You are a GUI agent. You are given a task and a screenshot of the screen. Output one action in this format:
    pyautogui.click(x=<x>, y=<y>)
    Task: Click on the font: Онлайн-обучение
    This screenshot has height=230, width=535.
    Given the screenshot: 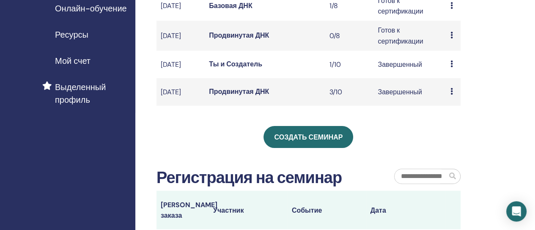 What is the action you would take?
    pyautogui.click(x=91, y=8)
    